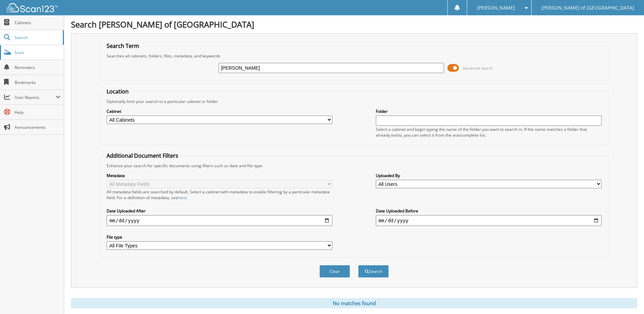  Describe the element at coordinates (354, 302) in the screenshot. I see `div: No matches found` at that location.